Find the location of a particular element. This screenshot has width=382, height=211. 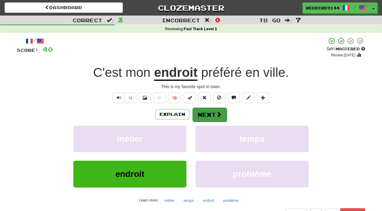

a: RedBird9144 / is located at coordinates (336, 8).